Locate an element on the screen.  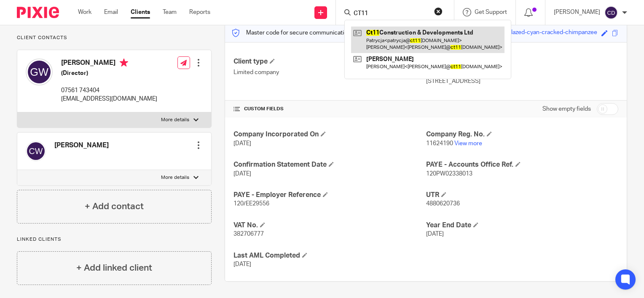
h4: VAT No. is located at coordinates (330, 225).